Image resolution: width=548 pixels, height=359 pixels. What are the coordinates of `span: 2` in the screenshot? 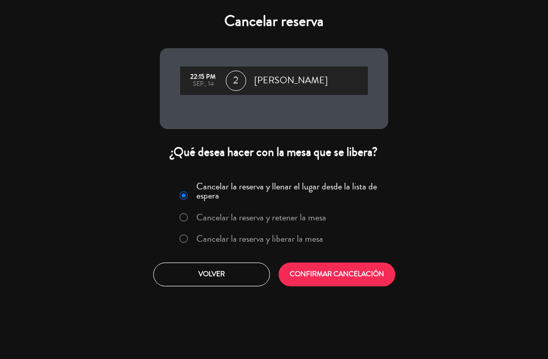 It's located at (236, 81).